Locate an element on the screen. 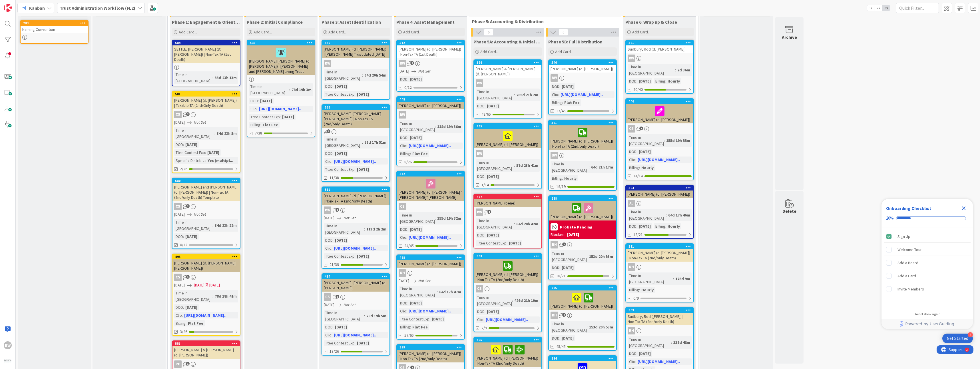  div: Onboarding Checklist is located at coordinates (909, 208).